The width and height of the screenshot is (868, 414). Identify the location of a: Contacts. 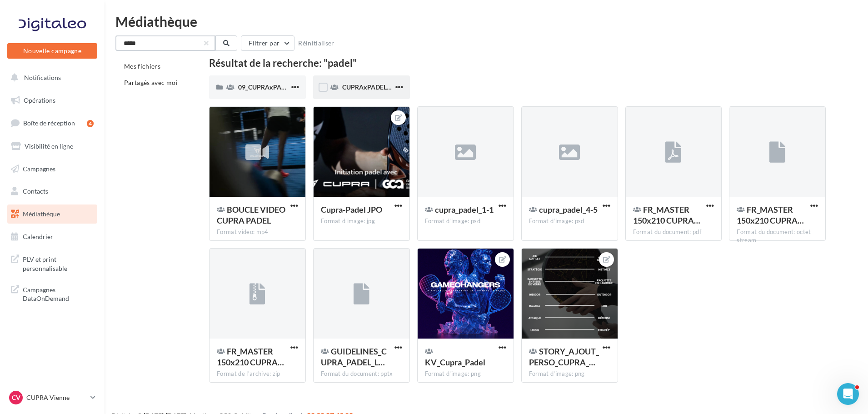
(52, 191).